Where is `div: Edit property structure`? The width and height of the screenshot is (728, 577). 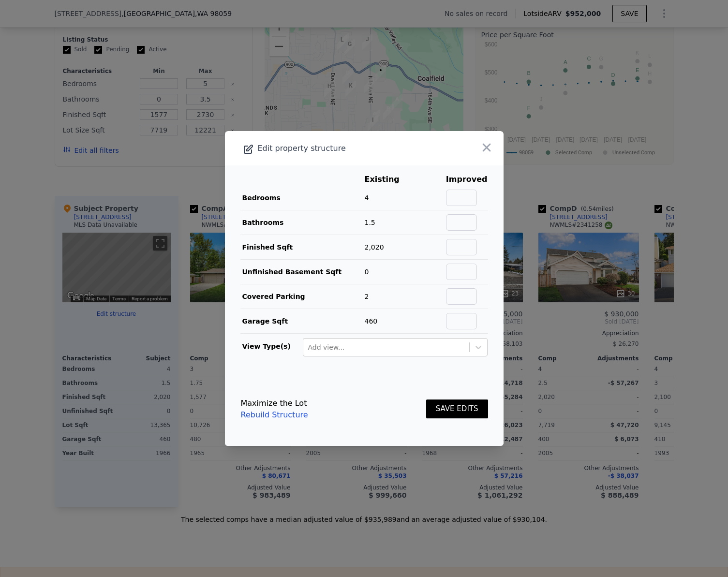 div: Edit property structure is located at coordinates (336, 148).